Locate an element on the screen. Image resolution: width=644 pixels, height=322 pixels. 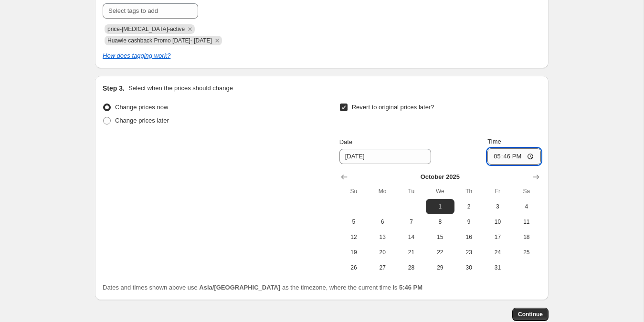
span: Su is located at coordinates (354, 191).